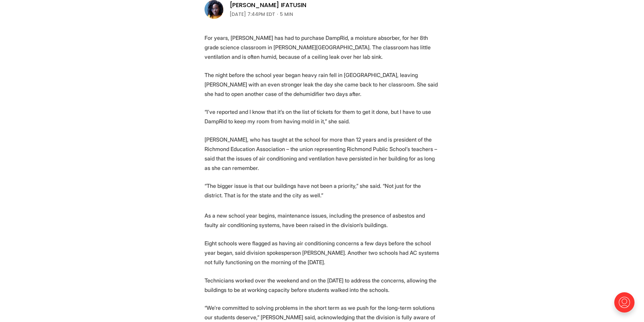  Describe the element at coordinates (322, 220) in the screenshot. I see `p: As a new school year begins, maintenance issues, including the presence of asbestos and faulty ai...` at that location.